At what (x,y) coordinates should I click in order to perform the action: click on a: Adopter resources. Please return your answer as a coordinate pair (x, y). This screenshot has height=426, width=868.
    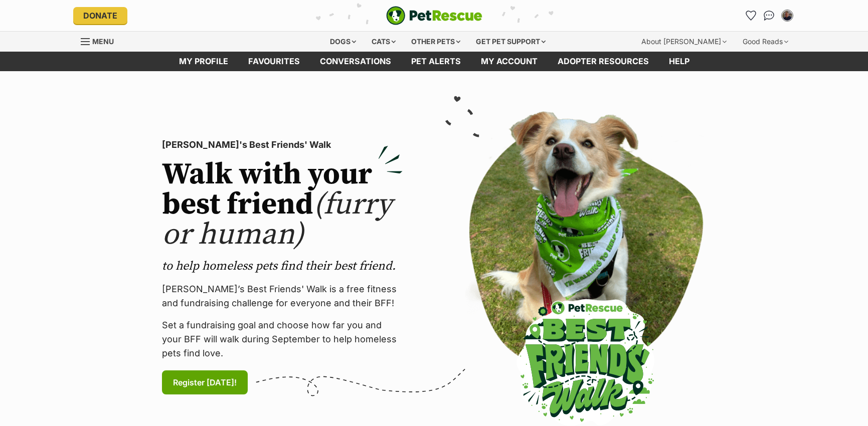
    Looking at the image, I should click on (603, 61).